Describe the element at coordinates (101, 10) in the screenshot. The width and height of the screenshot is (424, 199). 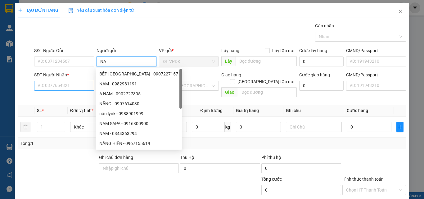
I see `span: Yêu cầu xuất hóa đơn điện tử` at that location.